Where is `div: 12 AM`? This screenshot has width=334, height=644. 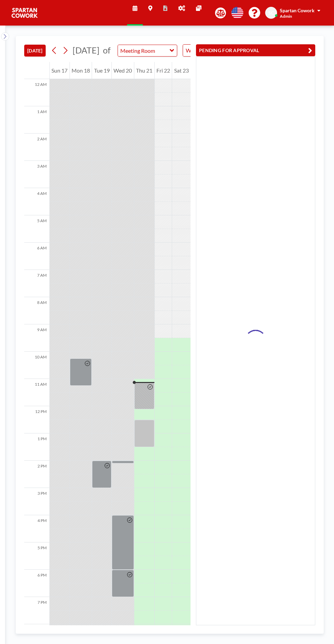
div: 12 AM is located at coordinates (37, 93).